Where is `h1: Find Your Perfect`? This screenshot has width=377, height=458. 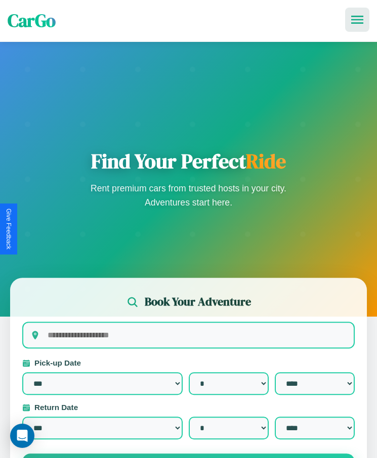
h1: Find Your Perfect is located at coordinates (189, 161).